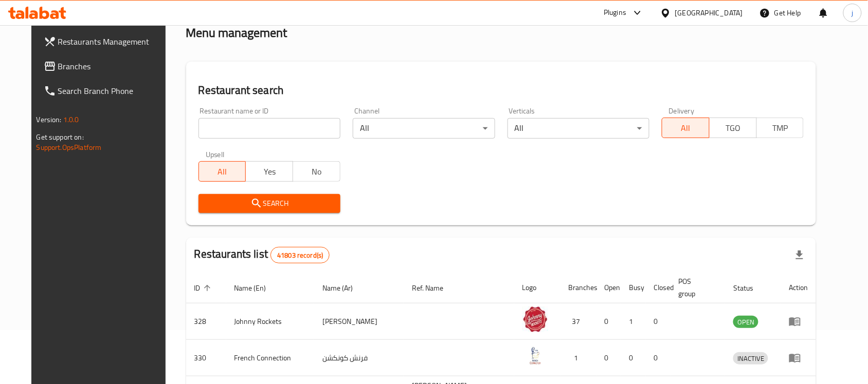 The width and height of the screenshot is (868, 384). Describe the element at coordinates (696, 287) in the screenshot. I see `span: POS group` at that location.